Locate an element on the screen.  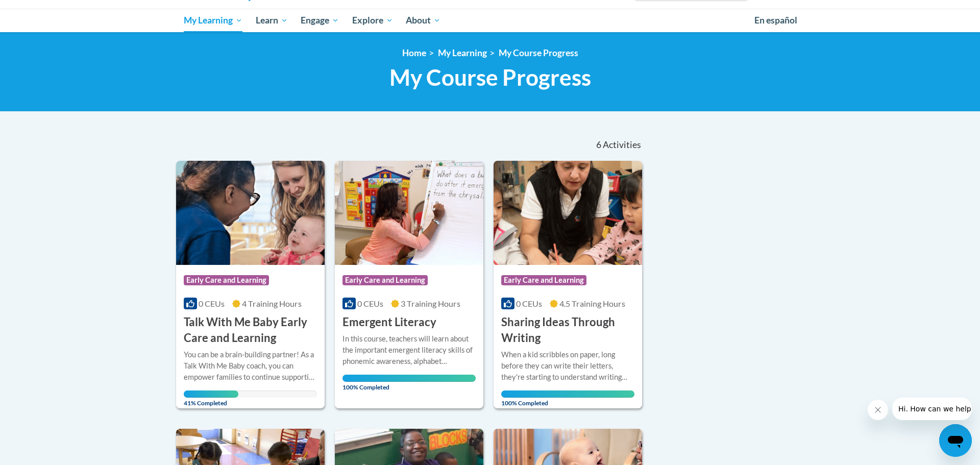
a: Course LogoEarly Care and Learning0 CEUs4 Training Hours Talk With Me Baby Early Care and Learnin... is located at coordinates (250, 284).